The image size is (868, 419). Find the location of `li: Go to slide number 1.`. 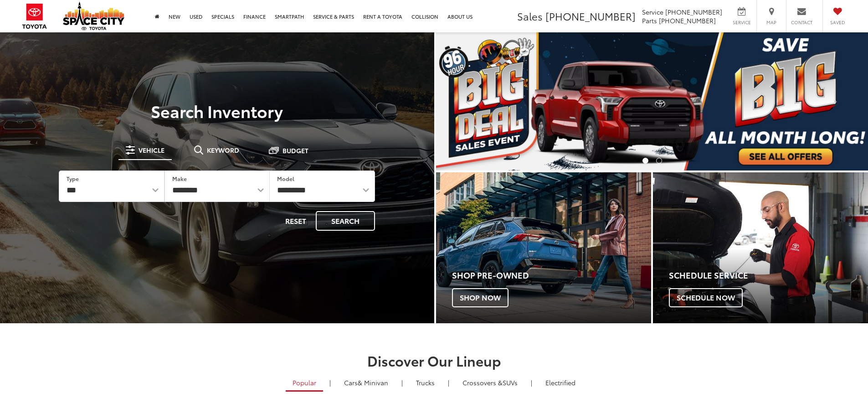

li: Go to slide number 1. is located at coordinates (646, 161).